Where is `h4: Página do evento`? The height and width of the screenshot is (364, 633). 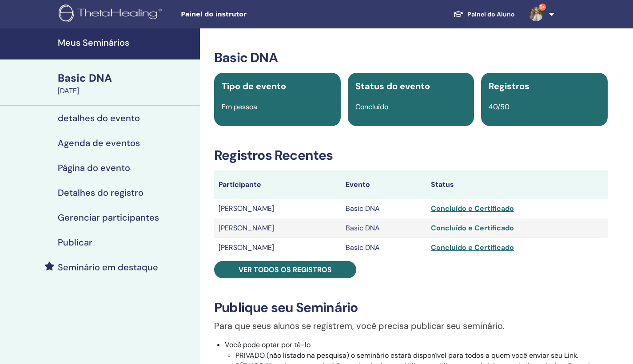 h4: Página do evento is located at coordinates (94, 167).